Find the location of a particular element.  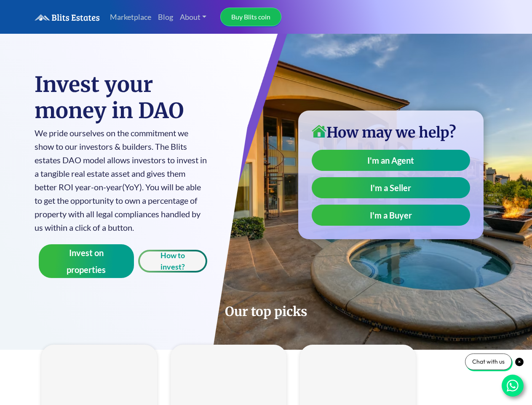

button: How to invest? is located at coordinates (173, 261).